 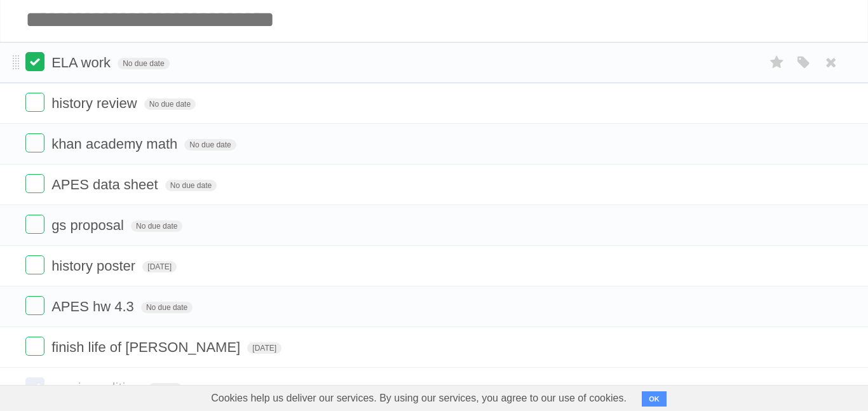 I want to click on span: gs proposal, so click(x=89, y=225).